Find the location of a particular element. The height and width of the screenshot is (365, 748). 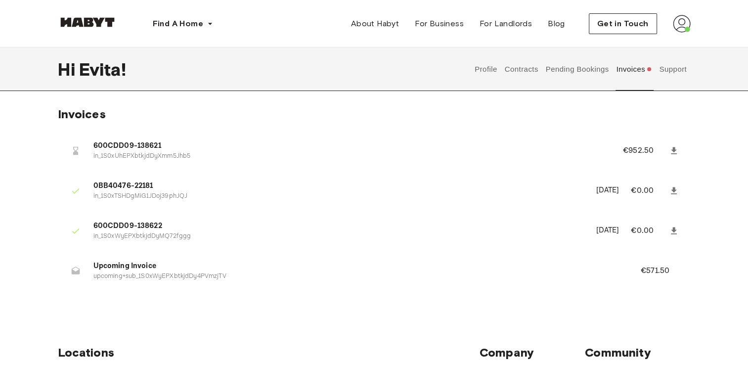

button: Support is located at coordinates (673, 69).